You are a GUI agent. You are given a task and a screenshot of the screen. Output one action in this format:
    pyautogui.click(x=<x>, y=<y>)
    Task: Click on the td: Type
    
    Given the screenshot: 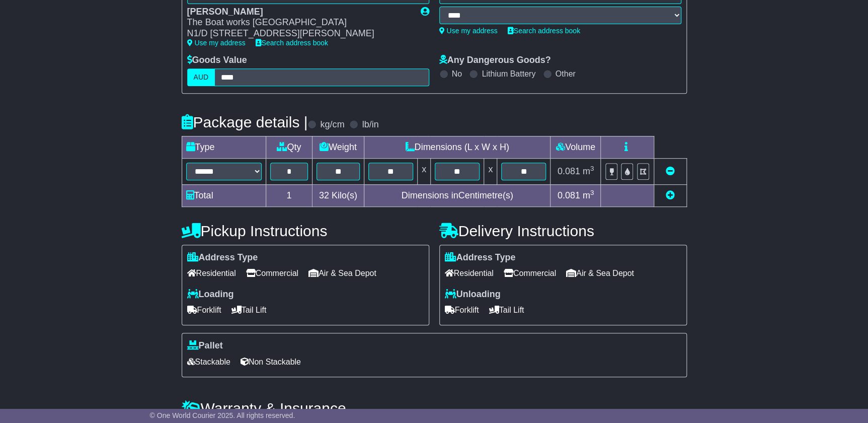 What is the action you would take?
    pyautogui.click(x=223, y=147)
    